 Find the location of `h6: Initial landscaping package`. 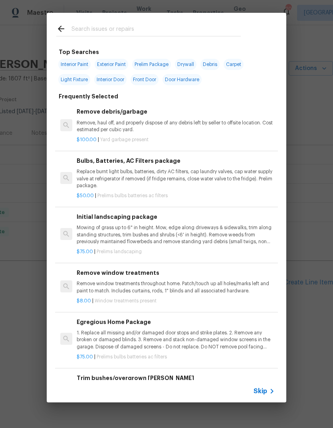

h6: Initial landscaping package is located at coordinates (176, 217).